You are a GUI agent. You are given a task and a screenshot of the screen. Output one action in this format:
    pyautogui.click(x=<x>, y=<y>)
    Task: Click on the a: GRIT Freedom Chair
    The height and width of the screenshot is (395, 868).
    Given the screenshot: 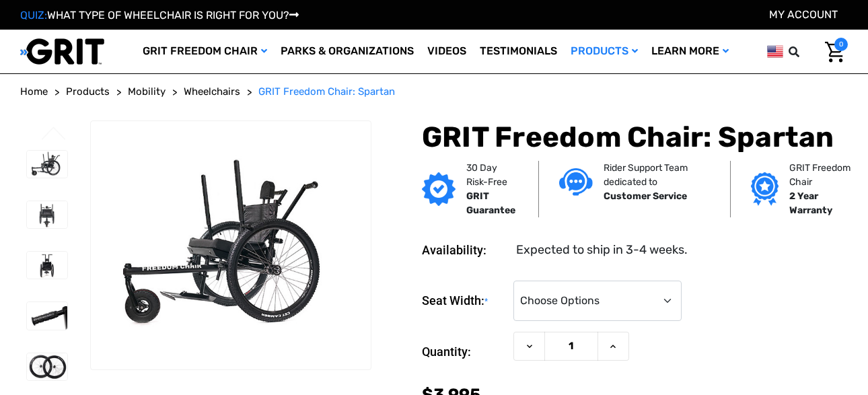 What is the action you would take?
    pyautogui.click(x=204, y=51)
    